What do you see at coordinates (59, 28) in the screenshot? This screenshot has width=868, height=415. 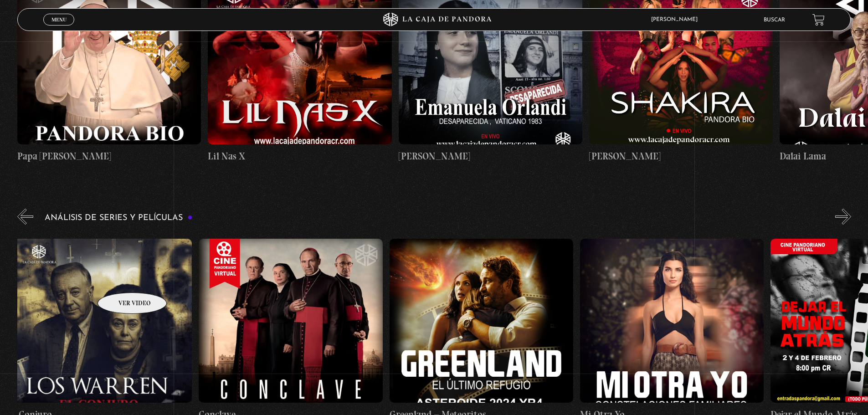 I see `span: Cerrar` at bounding box center [59, 28].